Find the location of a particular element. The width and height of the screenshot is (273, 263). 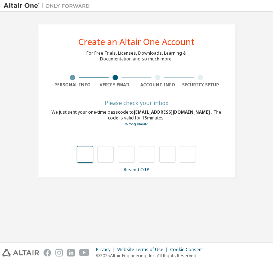

p: © 2025 Altair Engineering, Inc. All Rights Reserved. is located at coordinates (152, 256).